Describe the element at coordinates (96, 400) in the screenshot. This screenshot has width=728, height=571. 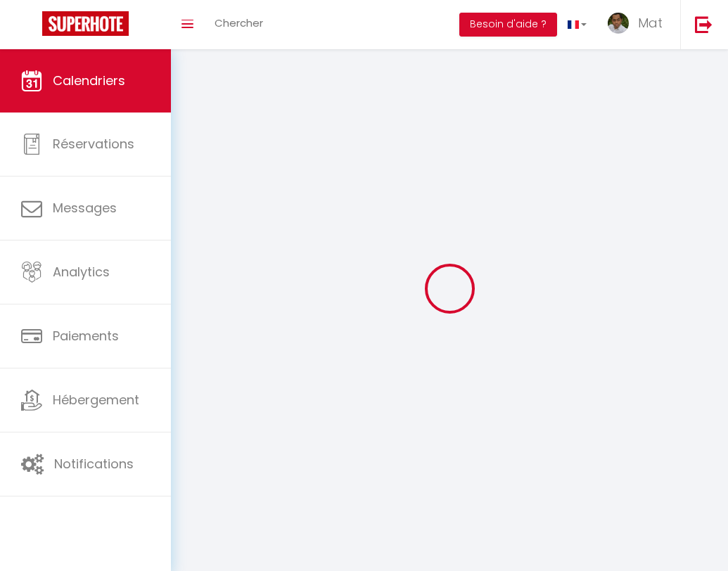
I see `span: Hébergement` at that location.